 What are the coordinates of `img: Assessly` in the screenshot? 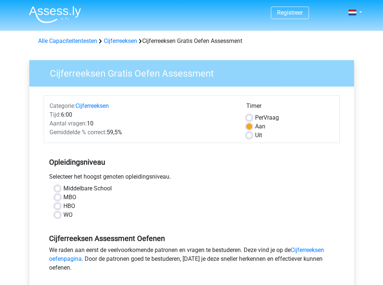 It's located at (55, 14).